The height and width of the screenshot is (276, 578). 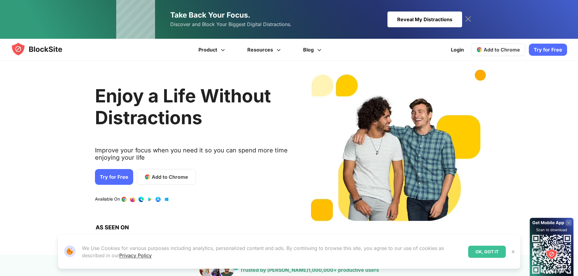 I want to click on div: OK, GOT IT, so click(x=487, y=252).